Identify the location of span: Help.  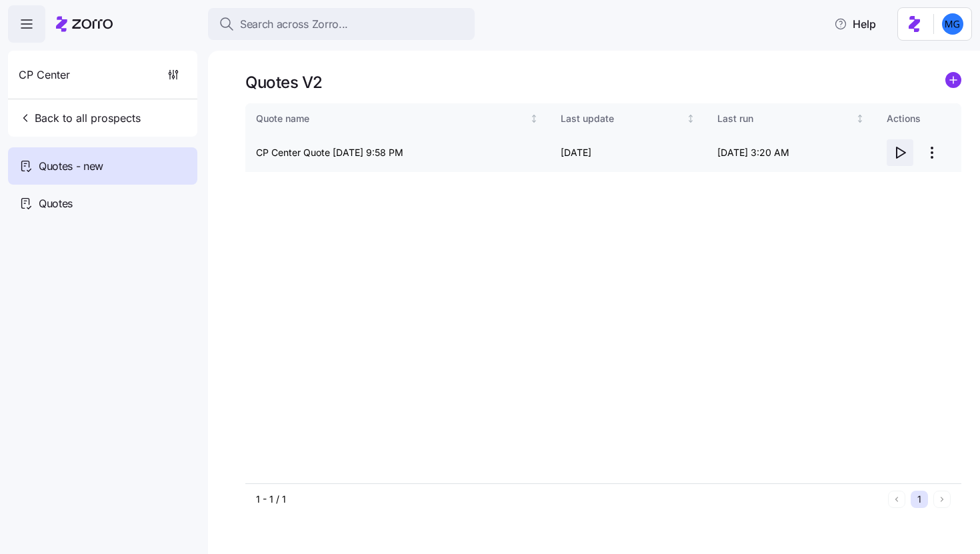
(855, 24).